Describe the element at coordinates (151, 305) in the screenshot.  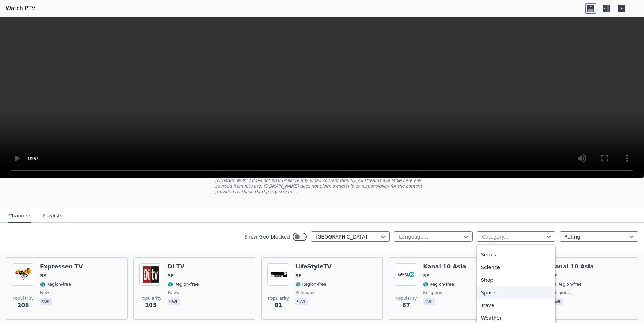
I see `span: 105` at that location.